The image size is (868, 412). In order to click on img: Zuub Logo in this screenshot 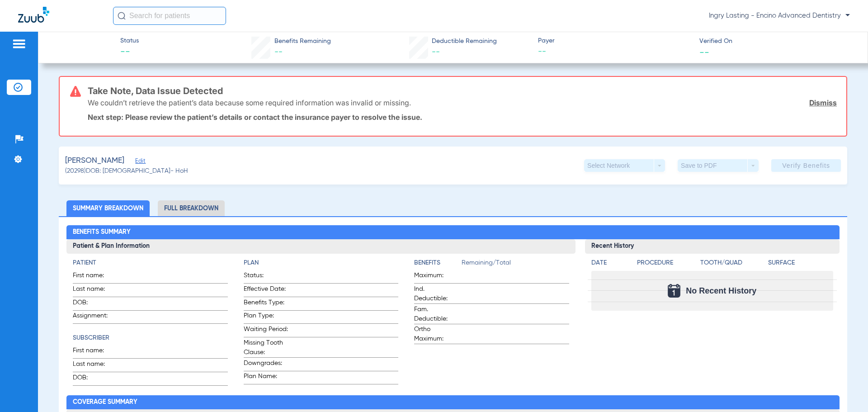, I will do `click(33, 15)`.